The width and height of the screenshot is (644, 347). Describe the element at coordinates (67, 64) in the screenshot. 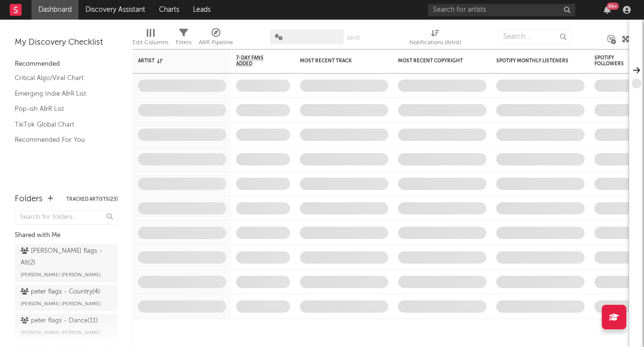

I see `div: Recommended` at that location.